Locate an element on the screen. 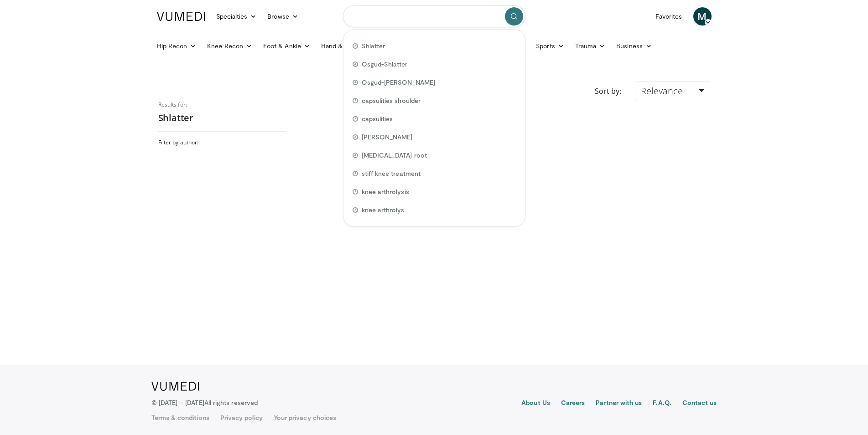 This screenshot has height=435, width=868. a: Your privacy choices is located at coordinates (305, 418).